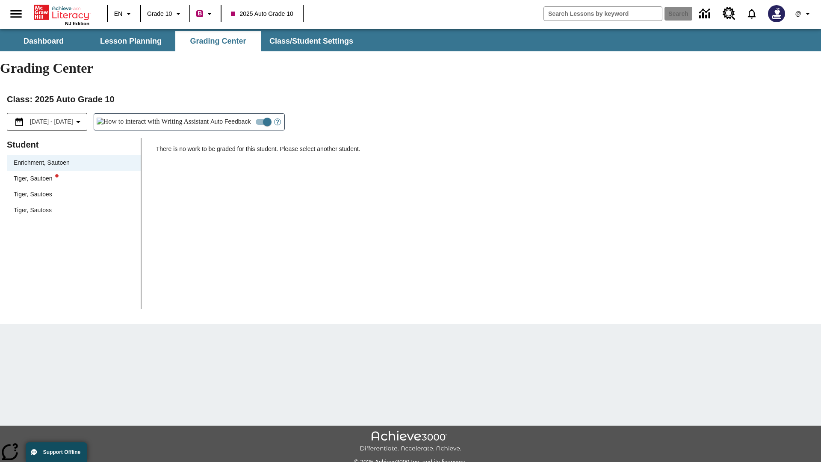 The width and height of the screenshot is (821, 462). I want to click on span: EN, so click(118, 14).